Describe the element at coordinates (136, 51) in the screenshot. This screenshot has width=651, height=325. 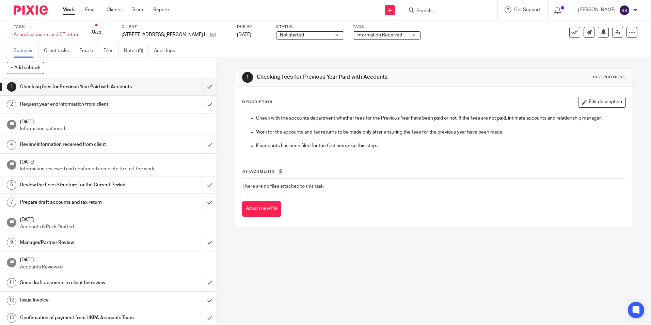
I see `a: Notes (0)` at that location.